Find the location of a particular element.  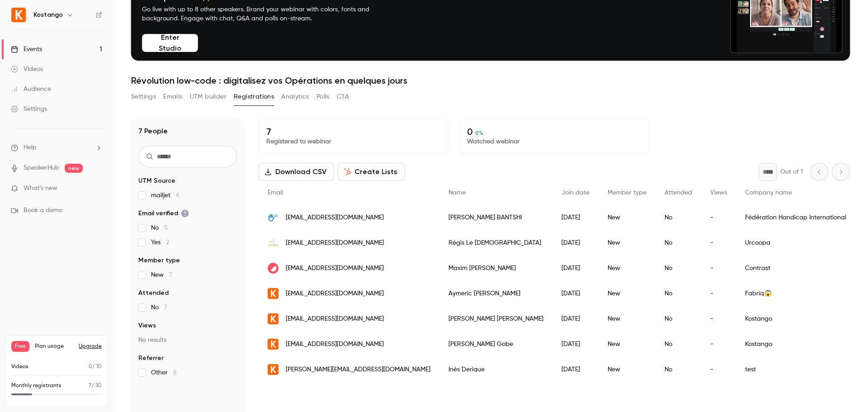

span: New is located at coordinates (161, 275).